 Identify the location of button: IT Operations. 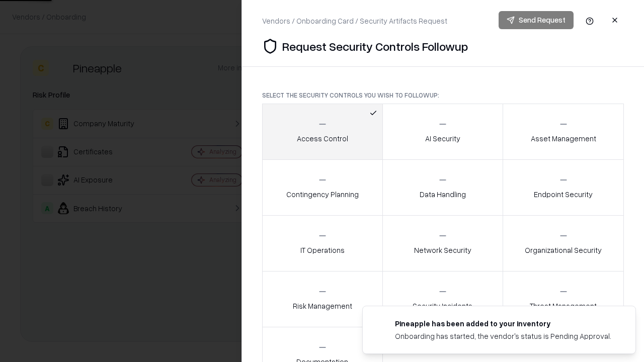
(322, 243).